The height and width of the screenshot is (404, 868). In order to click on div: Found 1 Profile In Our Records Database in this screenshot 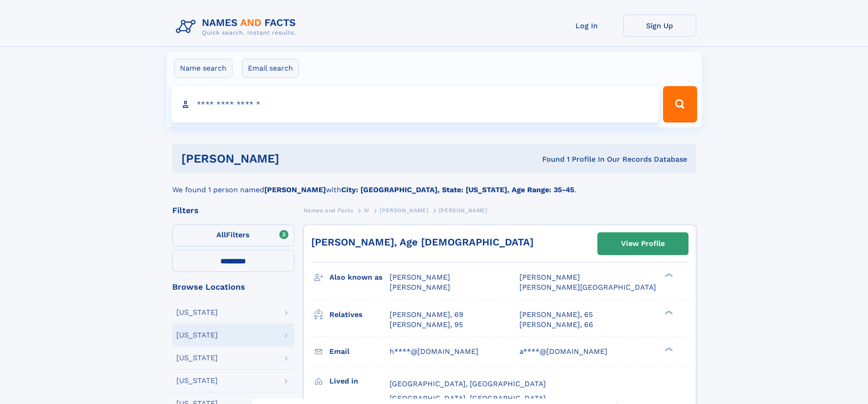, I will do `click(549, 159)`.